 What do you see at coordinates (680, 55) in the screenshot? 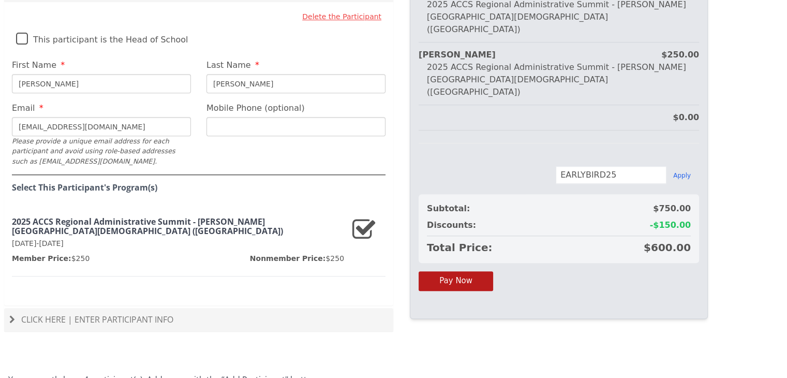
I see `div: $250.00` at bounding box center [680, 55].